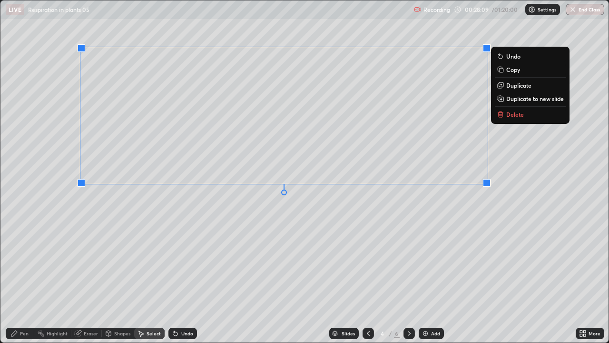 The height and width of the screenshot is (343, 609). What do you see at coordinates (59, 10) in the screenshot?
I see `p: Respiration in plants 05` at bounding box center [59, 10].